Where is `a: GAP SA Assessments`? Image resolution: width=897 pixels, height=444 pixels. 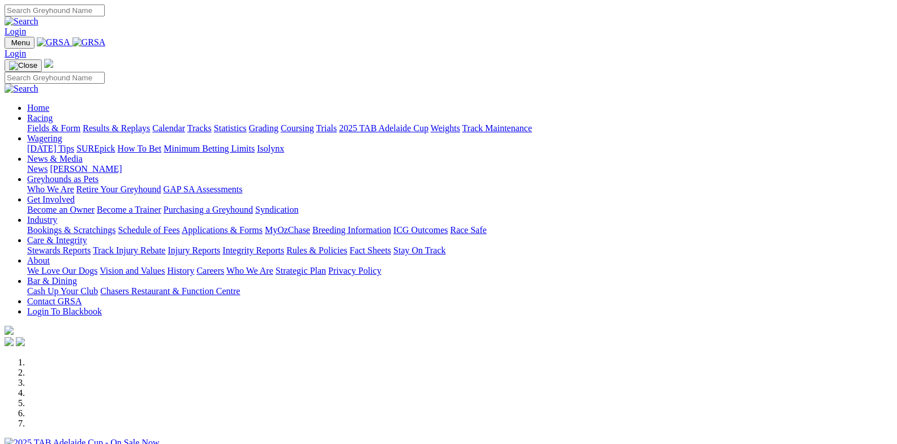
a: GAP SA Assessments is located at coordinates (203, 189).